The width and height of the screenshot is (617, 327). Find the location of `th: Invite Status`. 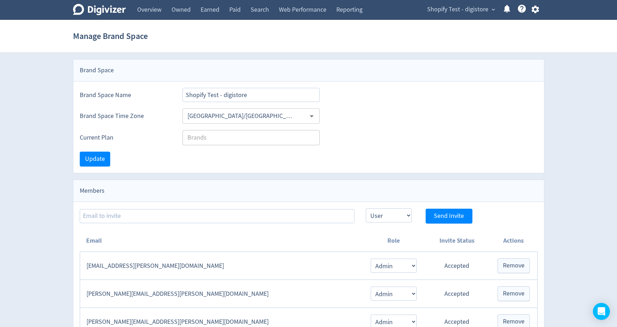

th: Invite Status is located at coordinates (457, 241).